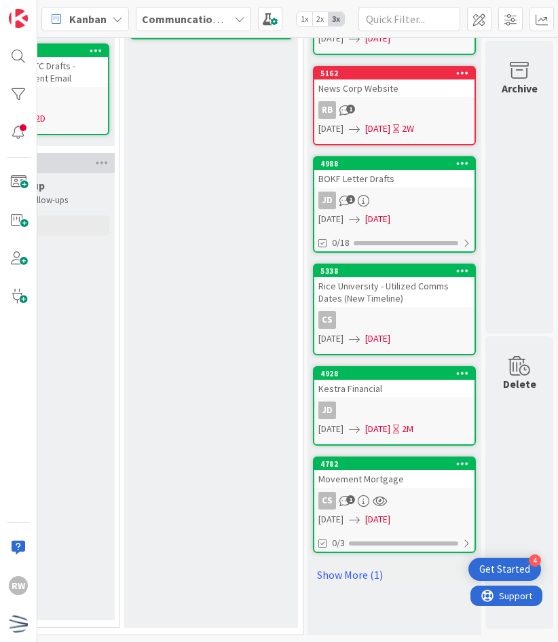 This screenshot has height=642, width=558. What do you see at coordinates (408, 429) in the screenshot?
I see `div: 2M` at bounding box center [408, 429].